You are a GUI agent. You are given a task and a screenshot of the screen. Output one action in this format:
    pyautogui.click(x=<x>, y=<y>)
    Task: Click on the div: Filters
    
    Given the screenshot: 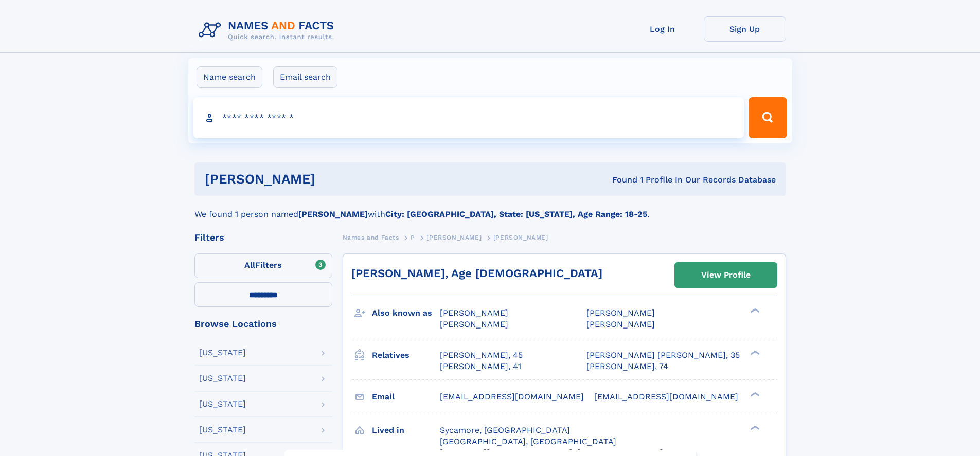 What is the action you would take?
    pyautogui.click(x=263, y=237)
    